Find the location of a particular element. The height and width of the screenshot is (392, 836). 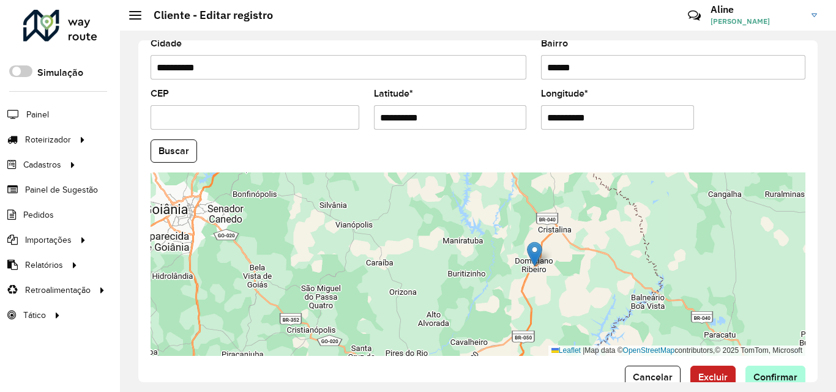

h3: Aline is located at coordinates (757, 9).